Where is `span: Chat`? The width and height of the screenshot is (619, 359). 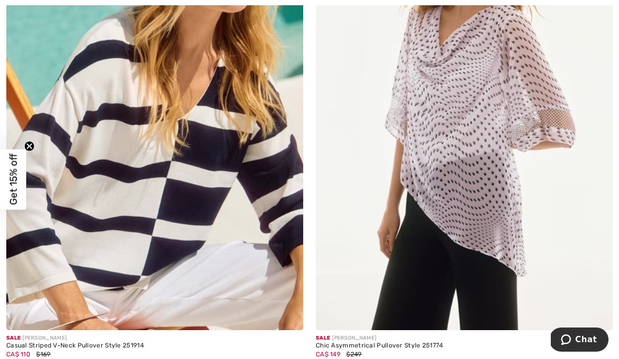 span: Chat is located at coordinates (35, 12).